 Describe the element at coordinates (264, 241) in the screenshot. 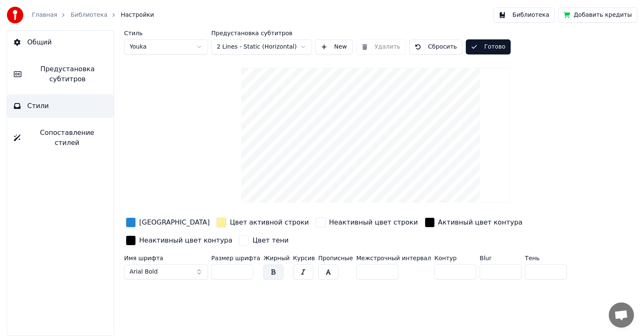

I see `button: Цвет тени` at that location.